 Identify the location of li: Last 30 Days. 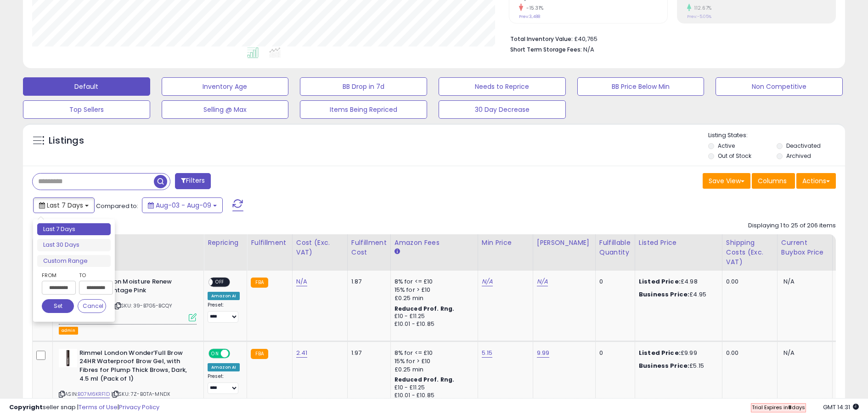
(74, 245).